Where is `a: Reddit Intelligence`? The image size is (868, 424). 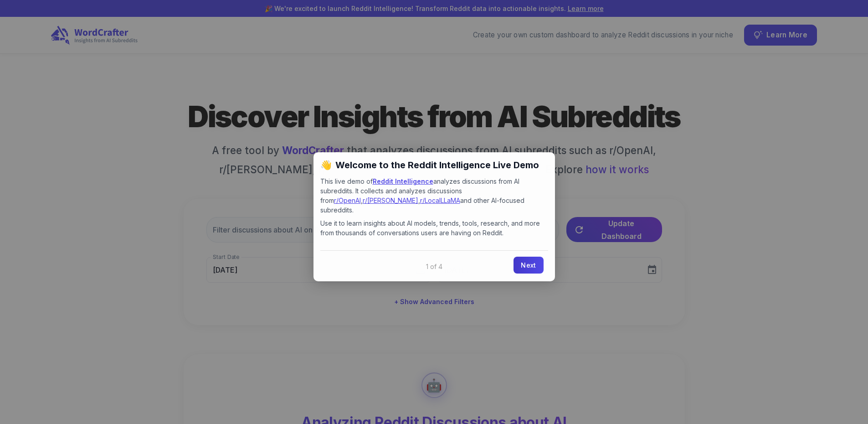
a: Reddit Intelligence is located at coordinates (403, 181).